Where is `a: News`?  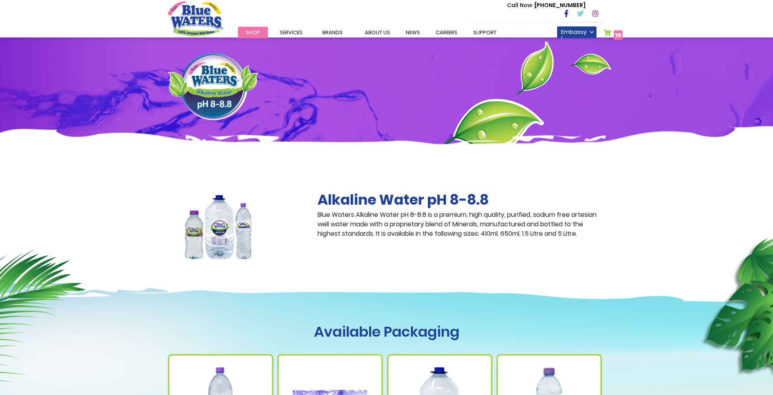 a: News is located at coordinates (413, 32).